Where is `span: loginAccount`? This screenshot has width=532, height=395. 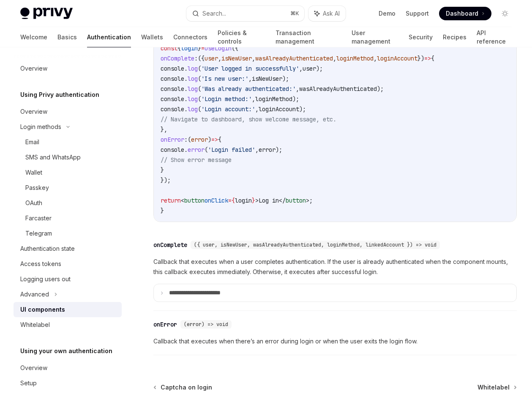 span: loginAccount is located at coordinates (279, 109).